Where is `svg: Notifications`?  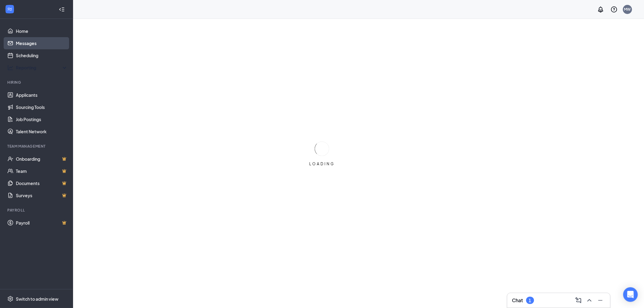
svg: Notifications is located at coordinates (601, 10).